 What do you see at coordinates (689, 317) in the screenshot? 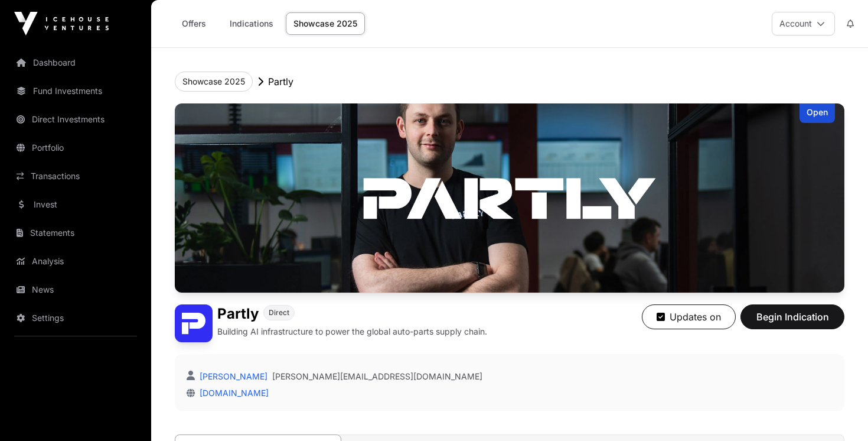
I see `button: Updates on` at bounding box center [689, 317].